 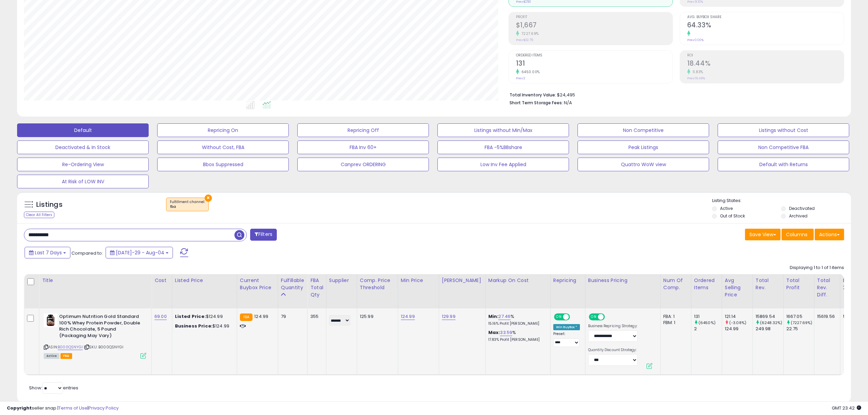 I want to click on button: Repricing On, so click(x=223, y=130).